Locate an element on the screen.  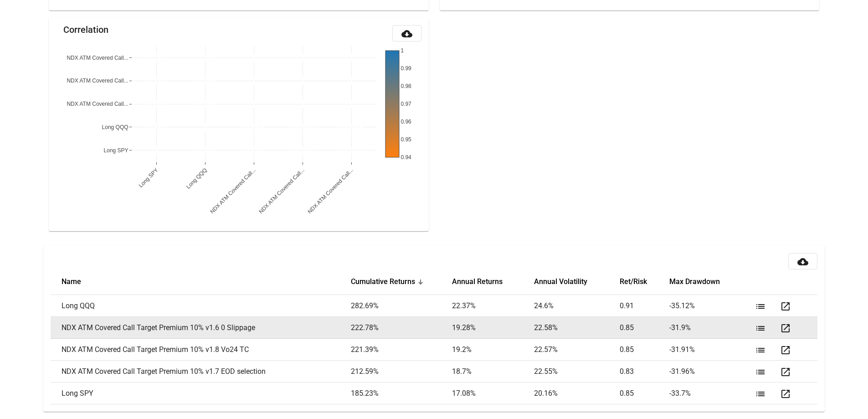
button: Change sorting for Max_Drawdown is located at coordinates (695, 282).